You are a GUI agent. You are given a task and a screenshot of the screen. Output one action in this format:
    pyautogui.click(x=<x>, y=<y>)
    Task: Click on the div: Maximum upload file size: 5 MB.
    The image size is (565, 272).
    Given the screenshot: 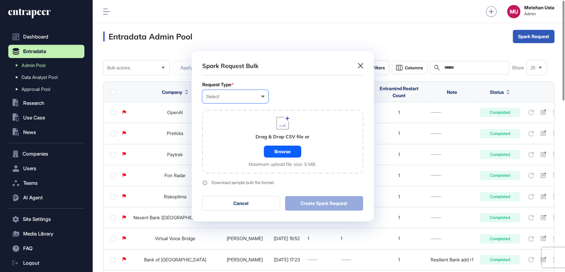 What is the action you would take?
    pyautogui.click(x=283, y=164)
    